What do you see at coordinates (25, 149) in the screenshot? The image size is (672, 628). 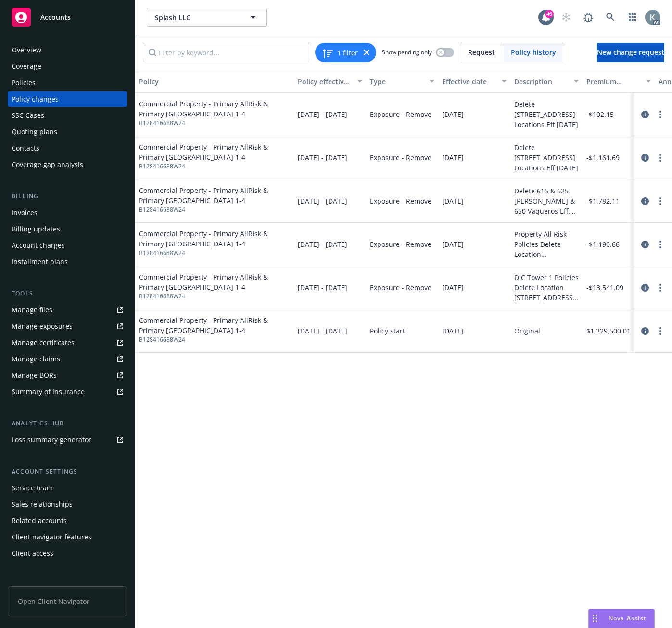 I see `div: Contacts` at bounding box center [25, 149].